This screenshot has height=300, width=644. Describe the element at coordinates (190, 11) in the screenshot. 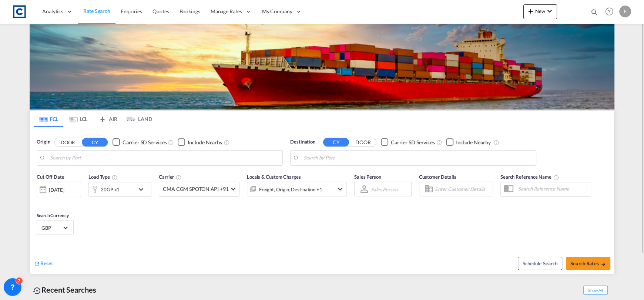

I see `span: Bookings` at that location.